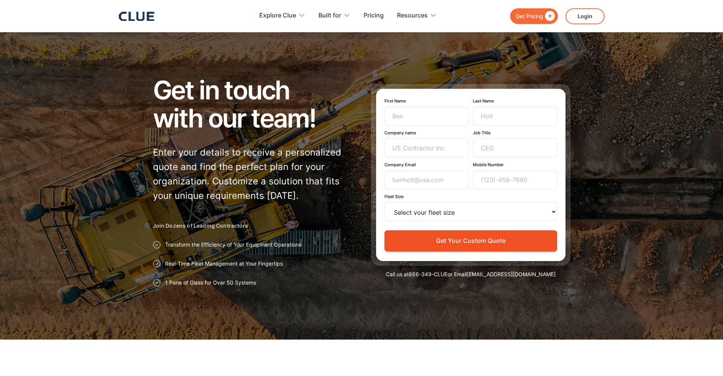 The height and width of the screenshot is (376, 723). I want to click on label: First Name, so click(426, 101).